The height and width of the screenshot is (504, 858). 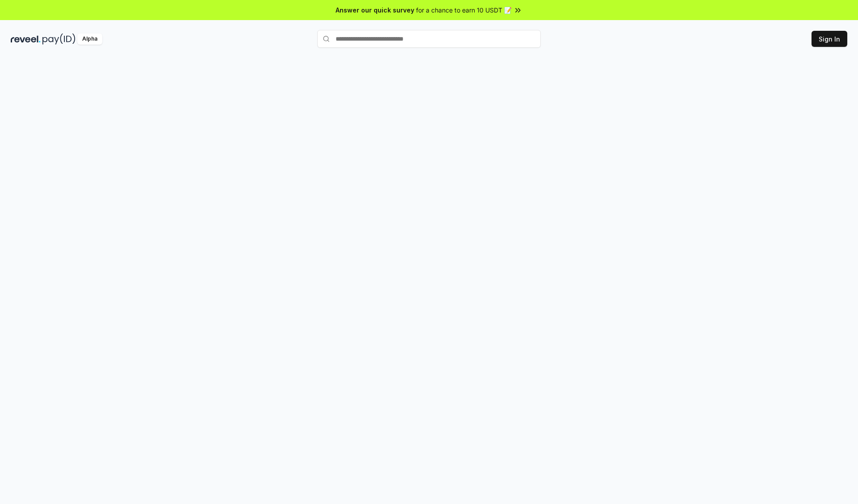 What do you see at coordinates (59, 39) in the screenshot?
I see `img: pay_id` at bounding box center [59, 39].